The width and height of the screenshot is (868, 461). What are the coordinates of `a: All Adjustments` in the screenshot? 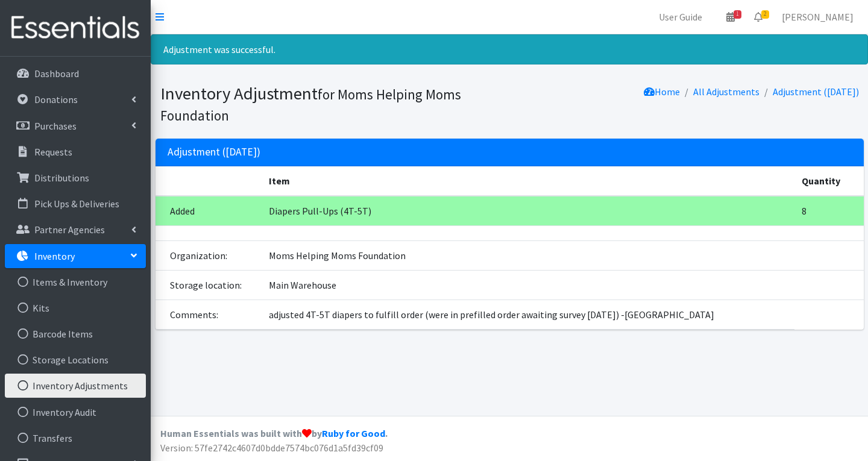 It's located at (726, 92).